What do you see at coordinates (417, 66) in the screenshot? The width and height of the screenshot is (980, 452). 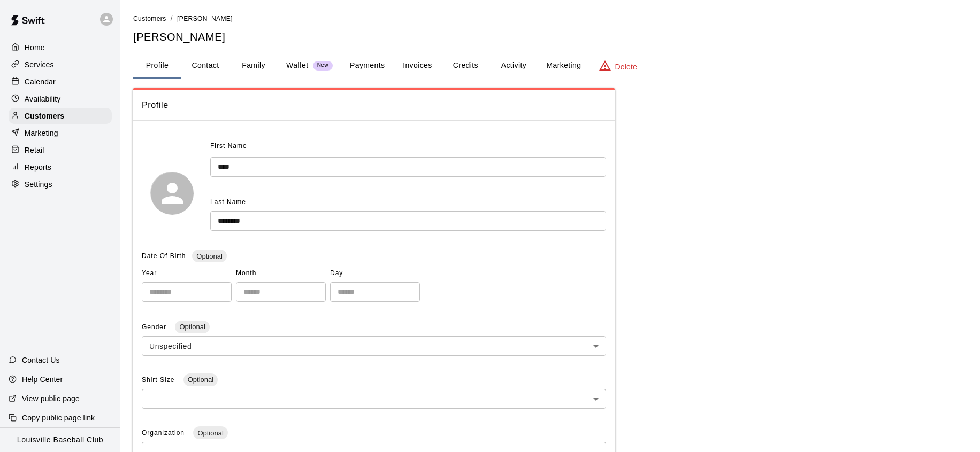 I see `button: Invoices` at bounding box center [417, 66].